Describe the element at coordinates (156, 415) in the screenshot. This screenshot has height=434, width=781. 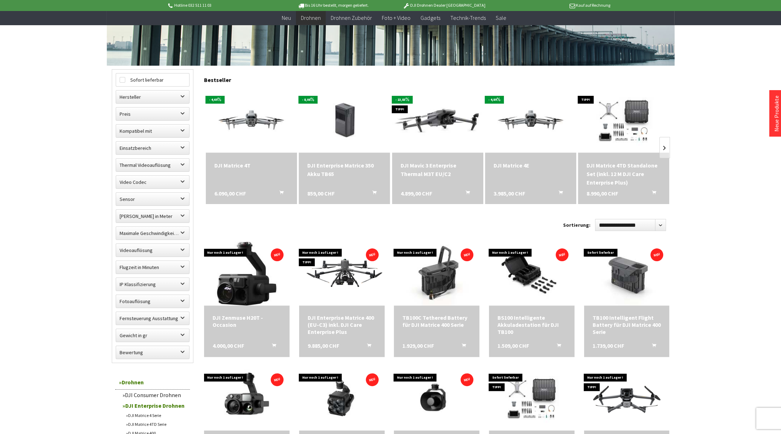
I see `a: DJI Matrice 4 Serie` at that location.